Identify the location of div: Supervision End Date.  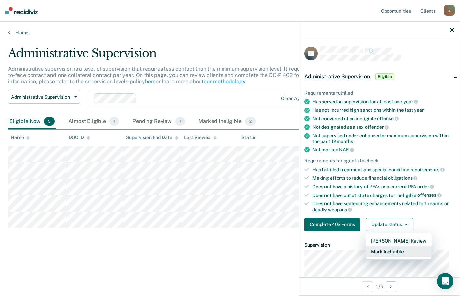
(152, 137).